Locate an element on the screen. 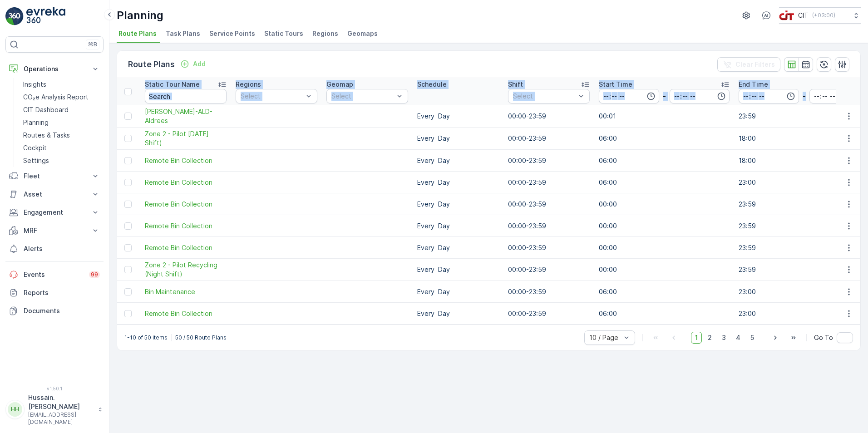 The image size is (868, 433). p: 50 / 50 Route Plans is located at coordinates (201, 338).